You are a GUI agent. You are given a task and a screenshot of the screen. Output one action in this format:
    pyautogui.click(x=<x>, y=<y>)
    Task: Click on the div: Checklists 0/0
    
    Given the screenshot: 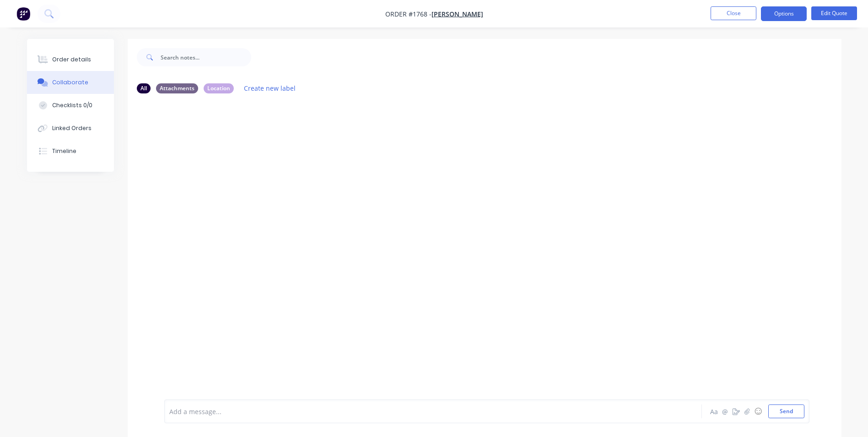 What is the action you would take?
    pyautogui.click(x=72, y=106)
    